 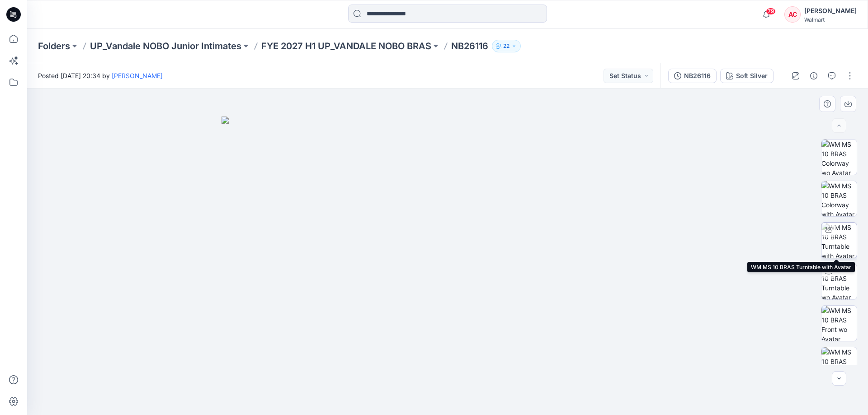 What do you see at coordinates (166, 46) in the screenshot?
I see `p: UP_Vandale NOBO Junior Intimates` at bounding box center [166, 46].